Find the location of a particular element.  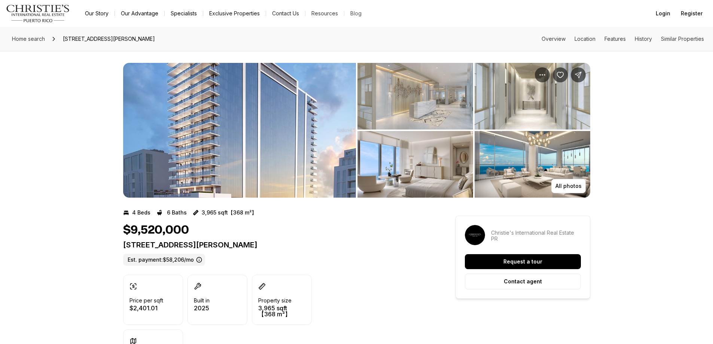

a: Skip to: Overview is located at coordinates (554, 39).